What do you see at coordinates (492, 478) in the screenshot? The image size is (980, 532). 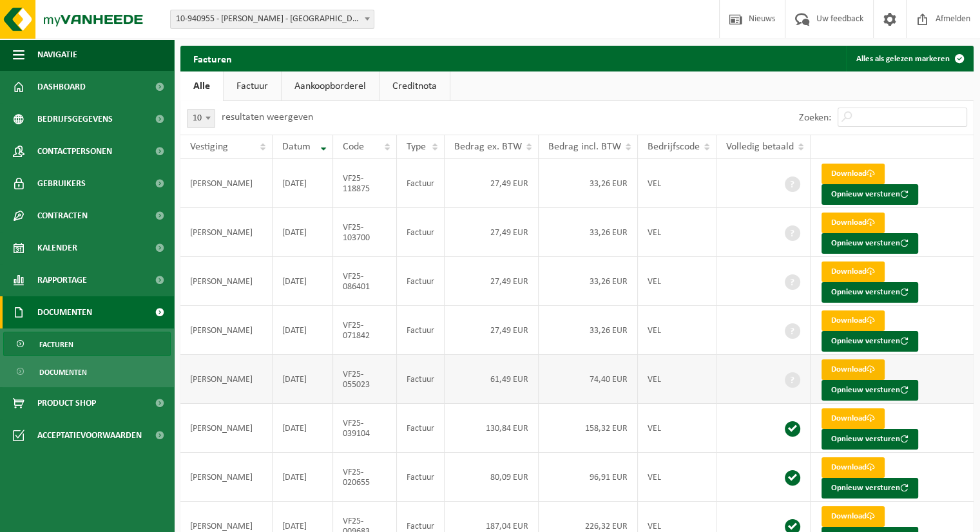 I see `td: 80,09 EUR` at bounding box center [492, 478].